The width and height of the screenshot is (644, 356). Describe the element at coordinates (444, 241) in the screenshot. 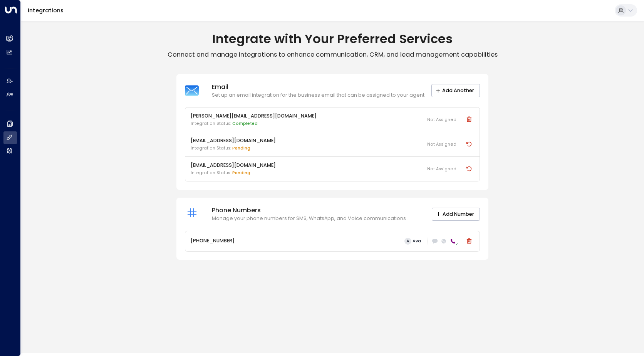

I see `div: WhatsApp (Click to enable)` at that location.